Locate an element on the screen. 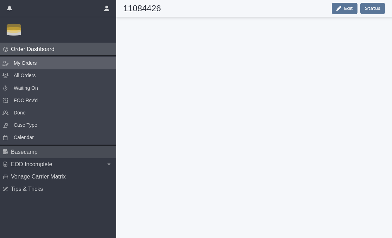 Image resolution: width=392 pixels, height=238 pixels. img: Zbn3osBRTqmJoOucoKu4 is located at coordinates (14, 30).